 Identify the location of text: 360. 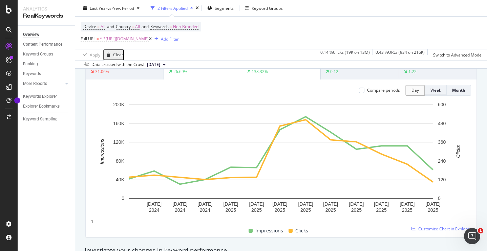
(442, 142).